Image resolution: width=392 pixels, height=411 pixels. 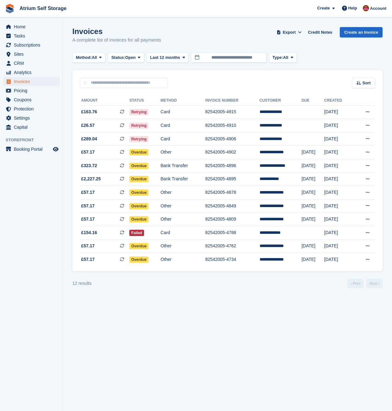 I want to click on td: 82542005-4849, so click(x=232, y=206).